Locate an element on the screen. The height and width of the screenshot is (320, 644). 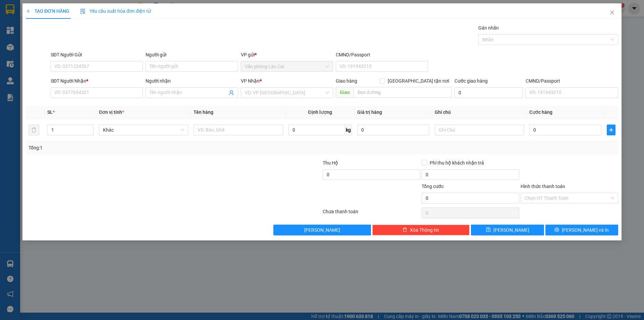
span: save is located at coordinates (488, 230).